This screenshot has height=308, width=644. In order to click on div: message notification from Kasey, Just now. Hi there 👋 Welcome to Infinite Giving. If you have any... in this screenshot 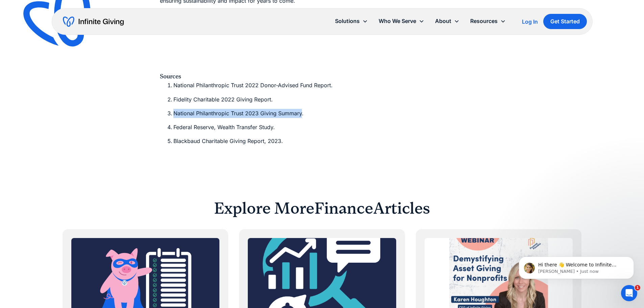, I will do `click(67, 26)`.